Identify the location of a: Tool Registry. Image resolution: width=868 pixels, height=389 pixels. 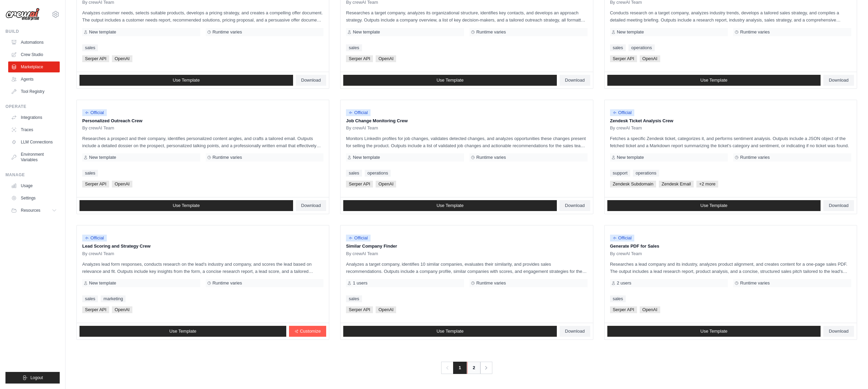
(34, 92).